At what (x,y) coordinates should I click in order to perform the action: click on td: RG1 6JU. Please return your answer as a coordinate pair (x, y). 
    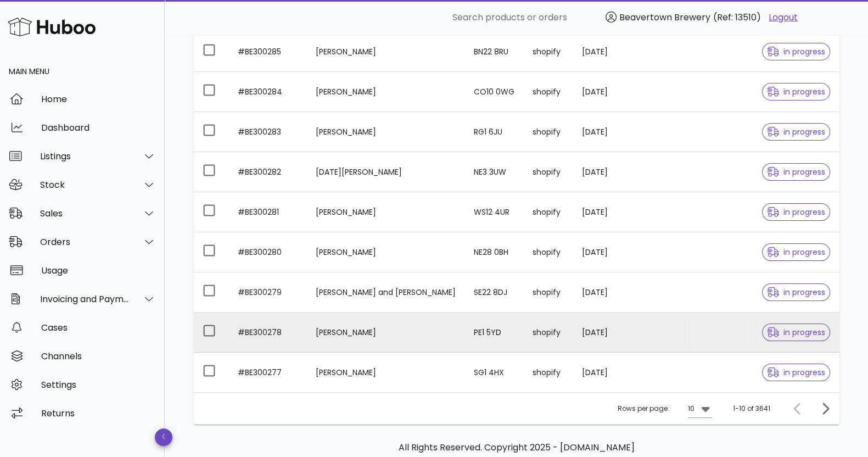
    Looking at the image, I should click on (494, 132).